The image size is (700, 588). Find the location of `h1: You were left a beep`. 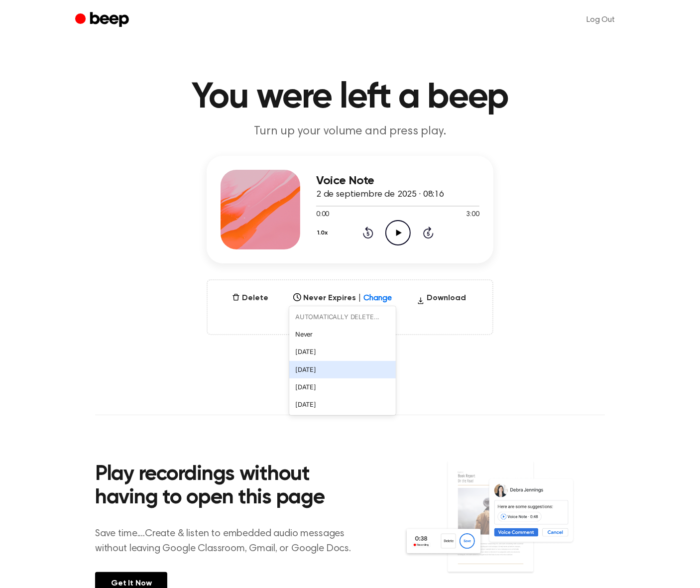

h1: You were left a beep is located at coordinates (350, 97).